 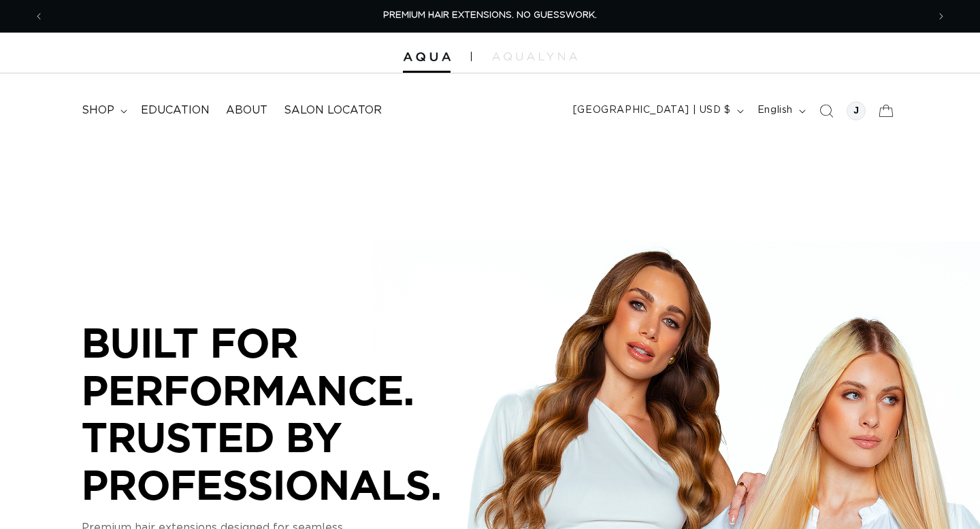 I want to click on span: About, so click(x=246, y=110).